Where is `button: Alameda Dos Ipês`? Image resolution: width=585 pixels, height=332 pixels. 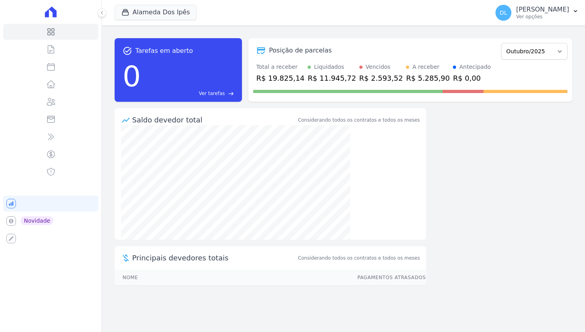 button: Alameda Dos Ipês is located at coordinates (156, 12).